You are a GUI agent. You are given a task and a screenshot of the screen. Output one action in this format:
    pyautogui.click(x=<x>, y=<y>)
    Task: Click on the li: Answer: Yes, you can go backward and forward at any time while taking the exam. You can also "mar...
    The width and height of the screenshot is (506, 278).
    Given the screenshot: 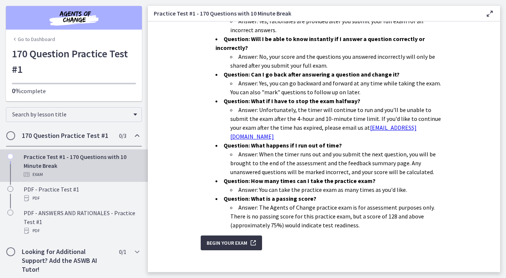 What is the action you would take?
    pyautogui.click(x=339, y=88)
    